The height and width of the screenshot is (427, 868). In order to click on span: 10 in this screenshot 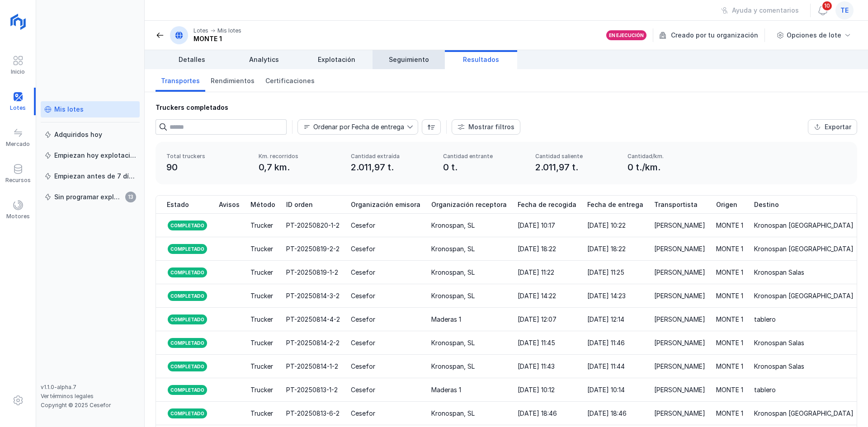, I will do `click(827, 6)`.